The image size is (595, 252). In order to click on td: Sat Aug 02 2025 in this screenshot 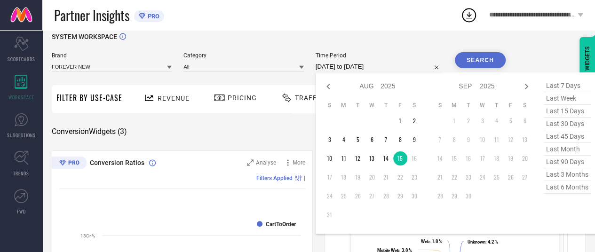, I will do `click(414, 121)`.